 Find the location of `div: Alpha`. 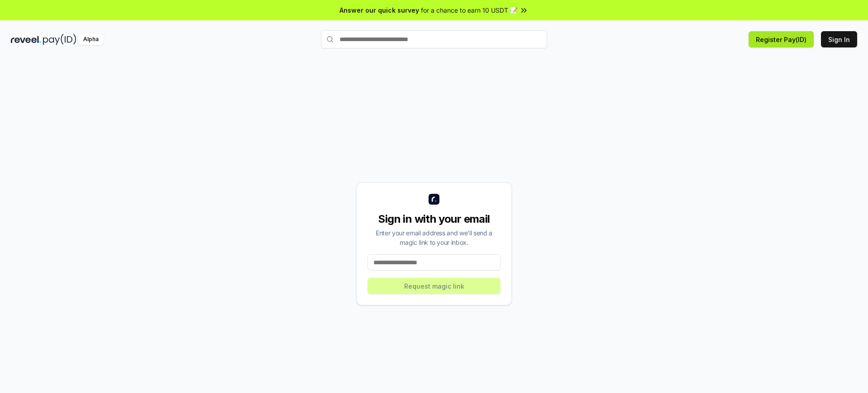

div: Alpha is located at coordinates (91, 39).